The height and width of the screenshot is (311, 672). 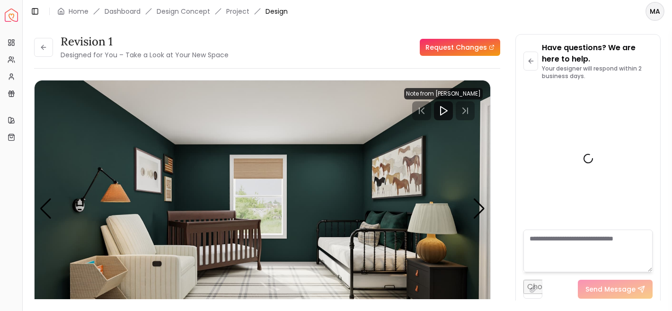 What do you see at coordinates (183, 11) in the screenshot?
I see `li: Design Concept` at bounding box center [183, 11].